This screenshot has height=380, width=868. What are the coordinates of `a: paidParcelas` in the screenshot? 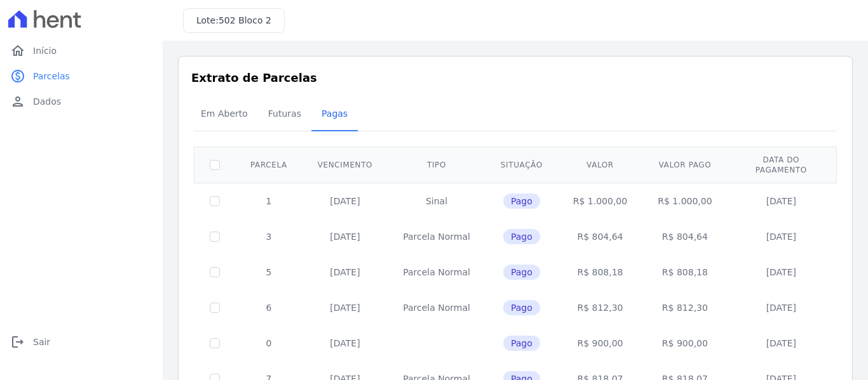 It's located at (81, 76).